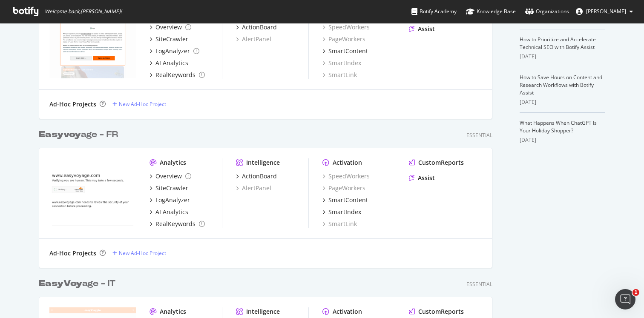 The image size is (644, 318). I want to click on img: www.easyvoyage.com/, so click(93, 193).